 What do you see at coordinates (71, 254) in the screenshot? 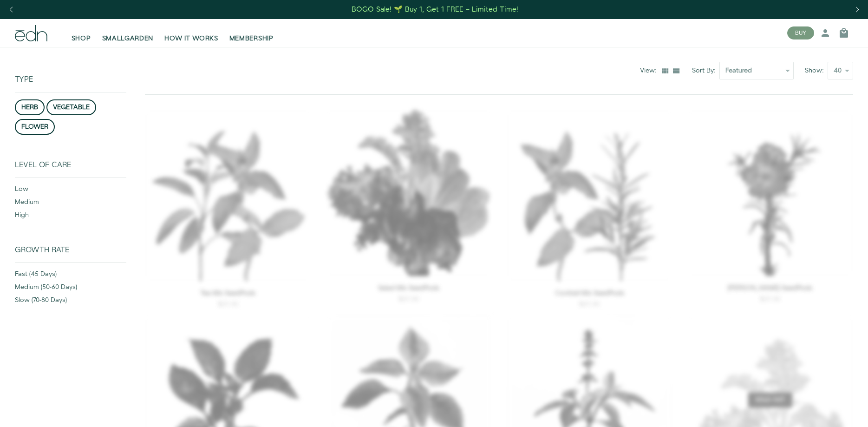
I see `div: Growth Rate` at bounding box center [71, 254].